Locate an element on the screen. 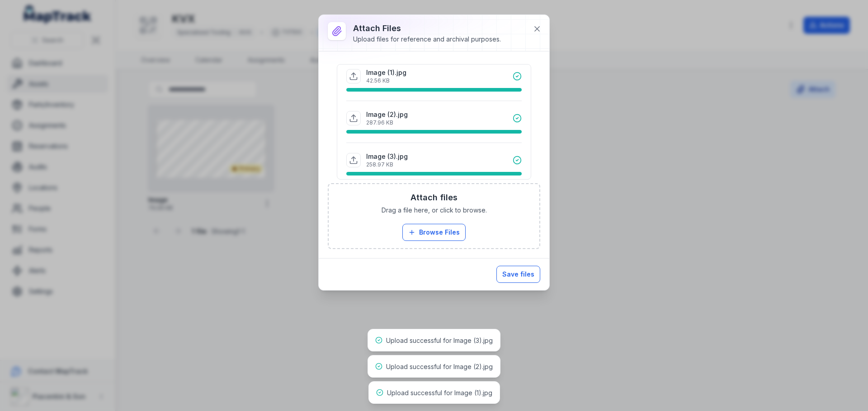 The width and height of the screenshot is (868, 411). p: Image (2).jpg is located at coordinates (387, 115).